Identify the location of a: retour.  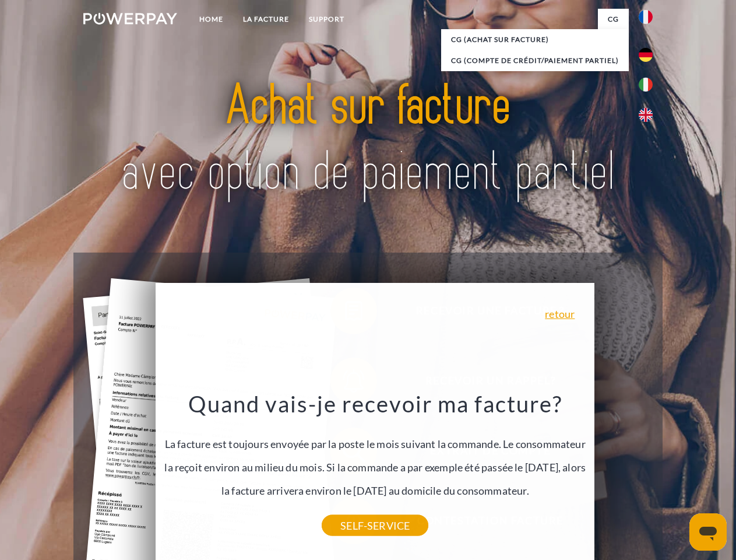
(560, 313).